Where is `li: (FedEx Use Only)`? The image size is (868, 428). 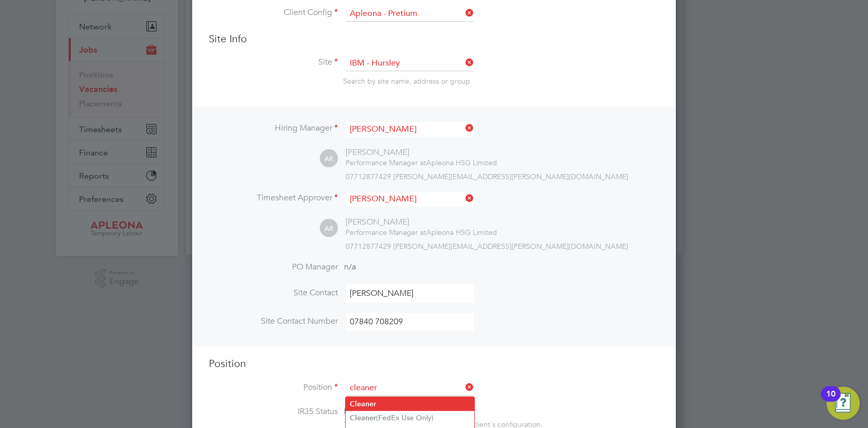 li: (FedEx Use Only) is located at coordinates (410, 418).